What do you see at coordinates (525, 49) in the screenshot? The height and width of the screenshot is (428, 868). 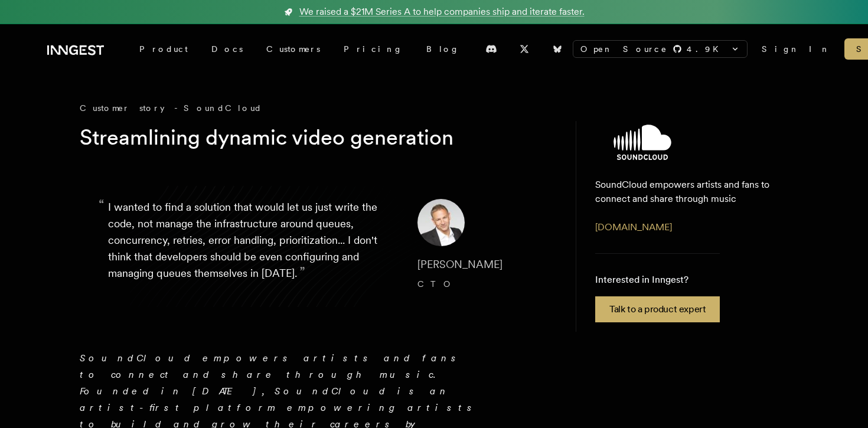 I see `a: X` at bounding box center [525, 49].